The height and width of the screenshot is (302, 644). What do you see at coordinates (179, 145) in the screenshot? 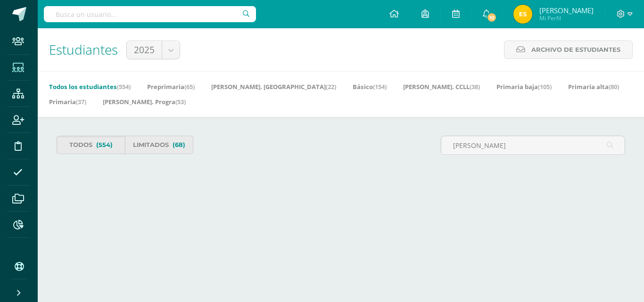
I see `span: (68)` at bounding box center [179, 145].